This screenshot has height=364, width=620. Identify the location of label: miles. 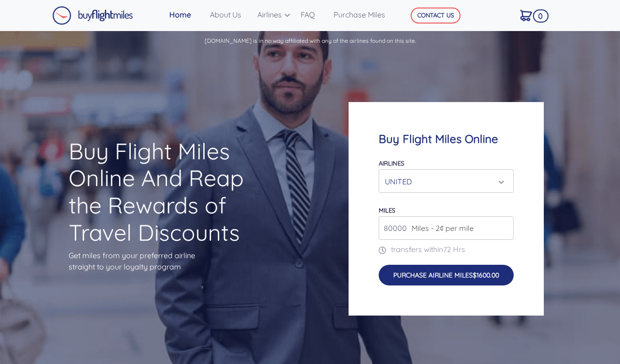
(387, 210).